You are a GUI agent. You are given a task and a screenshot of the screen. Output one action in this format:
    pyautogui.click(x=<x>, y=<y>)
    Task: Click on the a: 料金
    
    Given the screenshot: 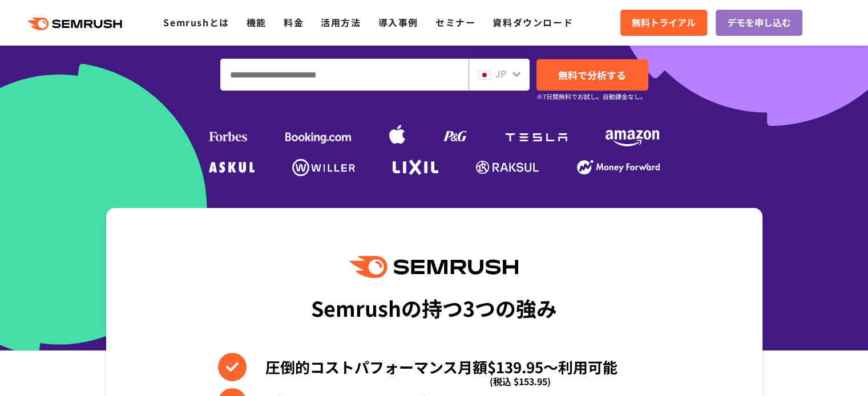 What is the action you would take?
    pyautogui.click(x=293, y=22)
    